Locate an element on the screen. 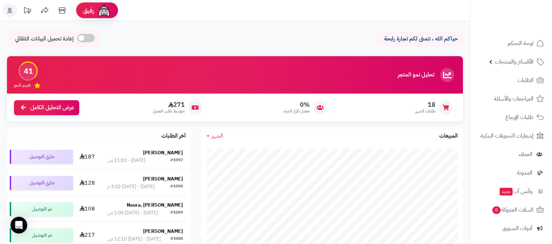 The height and width of the screenshot is (244, 552). span: متوسط طلب العميل is located at coordinates (169, 111).